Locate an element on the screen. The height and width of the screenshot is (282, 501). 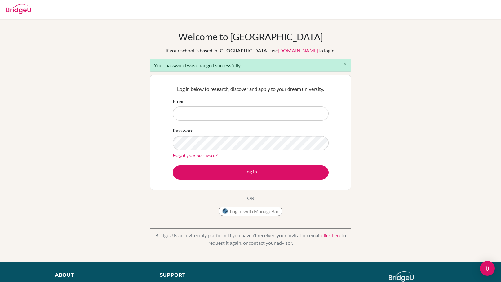
label: Email is located at coordinates (178, 101).